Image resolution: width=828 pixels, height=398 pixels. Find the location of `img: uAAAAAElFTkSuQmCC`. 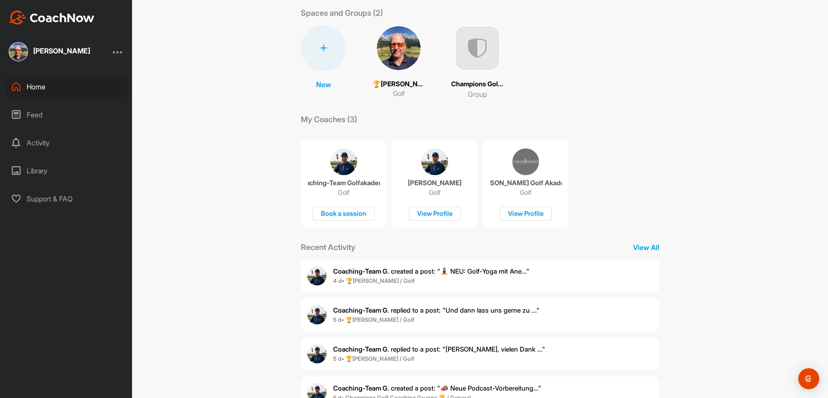

img: uAAAAAElFTkSuQmCC is located at coordinates (478, 48).